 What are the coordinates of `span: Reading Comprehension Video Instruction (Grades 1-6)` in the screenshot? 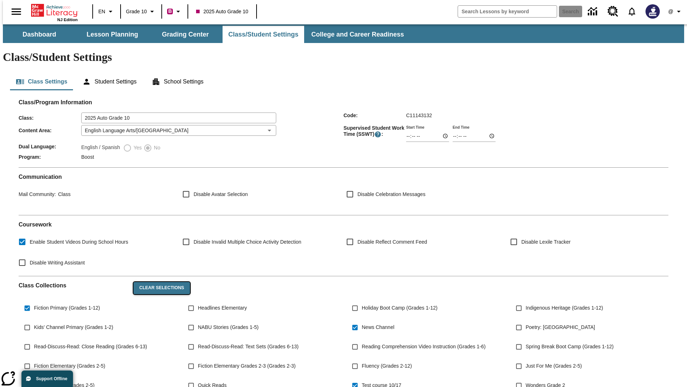 It's located at (424, 346).